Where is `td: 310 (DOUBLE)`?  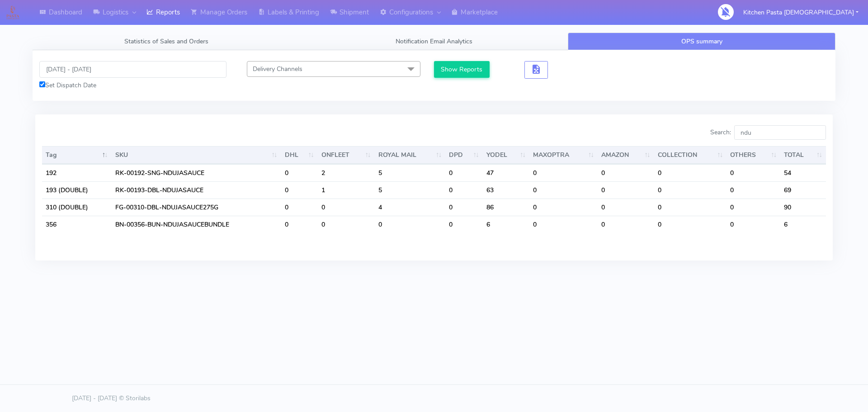
td: 310 (DOUBLE) is located at coordinates (77, 207).